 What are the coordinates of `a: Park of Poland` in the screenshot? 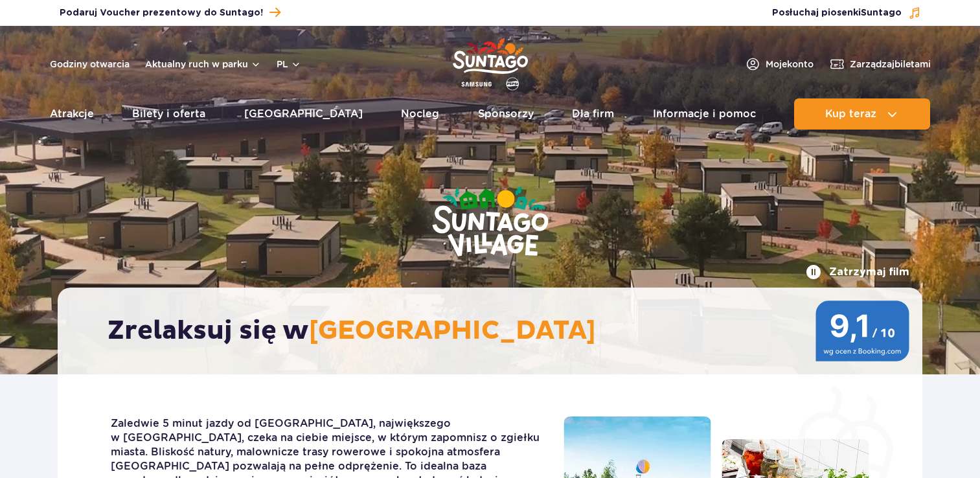 It's located at (490, 62).